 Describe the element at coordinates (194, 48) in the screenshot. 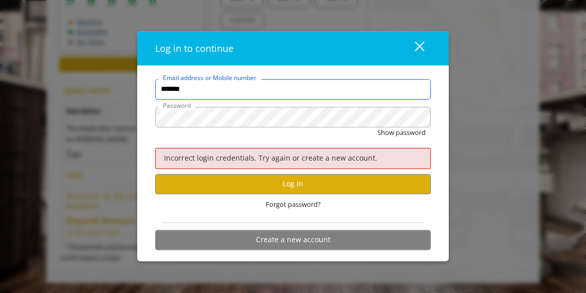

I see `span: Log in to continue` at that location.